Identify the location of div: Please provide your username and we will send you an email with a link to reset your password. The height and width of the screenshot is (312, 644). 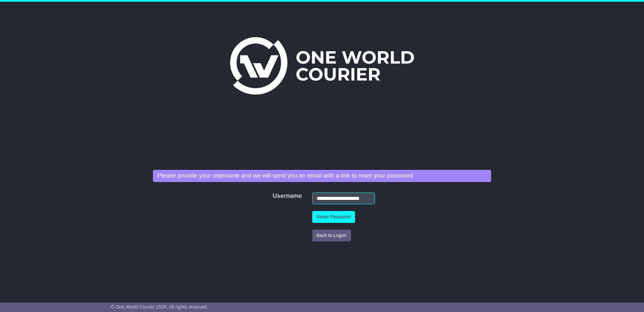
(322, 176).